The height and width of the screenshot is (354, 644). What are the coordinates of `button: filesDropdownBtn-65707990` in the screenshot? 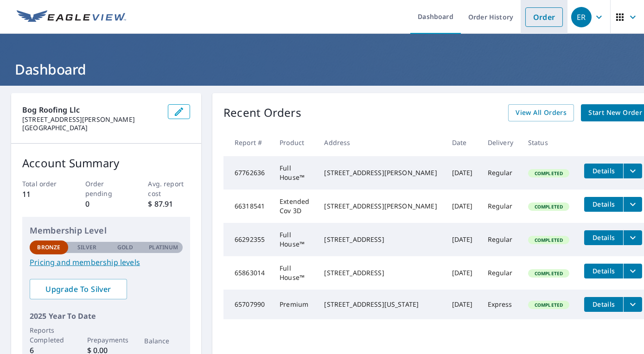 It's located at (632, 305).